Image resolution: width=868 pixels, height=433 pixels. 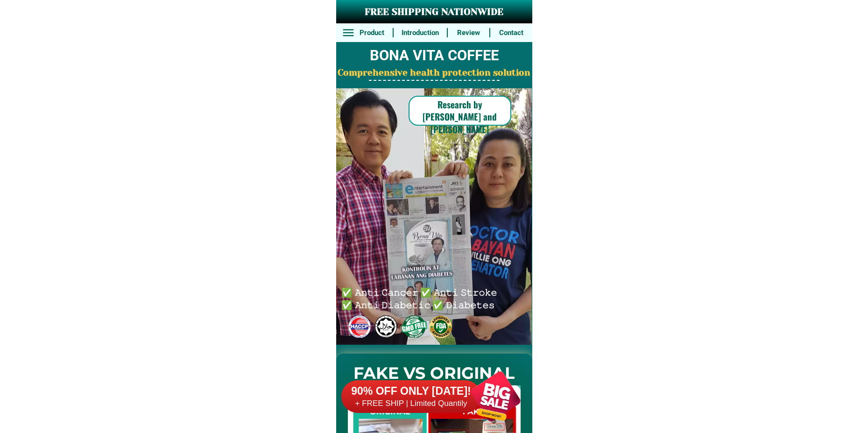 I want to click on h6: Contact, so click(x=511, y=33).